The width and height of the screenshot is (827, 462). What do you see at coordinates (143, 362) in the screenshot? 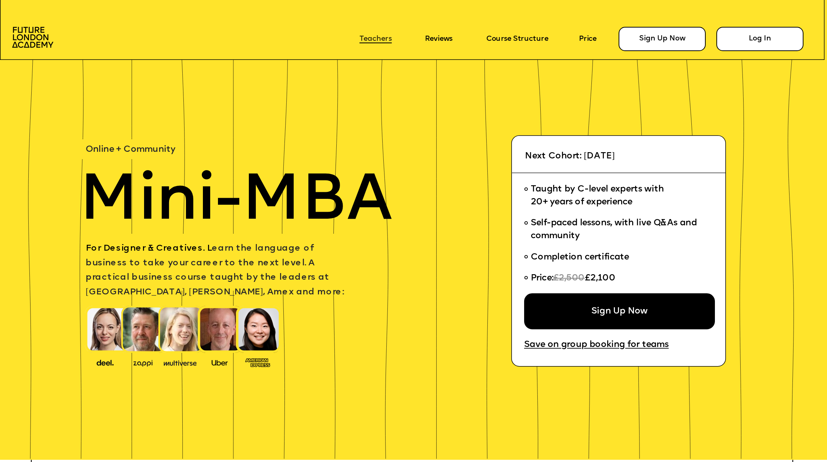
I see `img: image-b2f1584c-cbf7-4a77-bbe0-f56ae6ee31f2.png` at bounding box center [143, 362].